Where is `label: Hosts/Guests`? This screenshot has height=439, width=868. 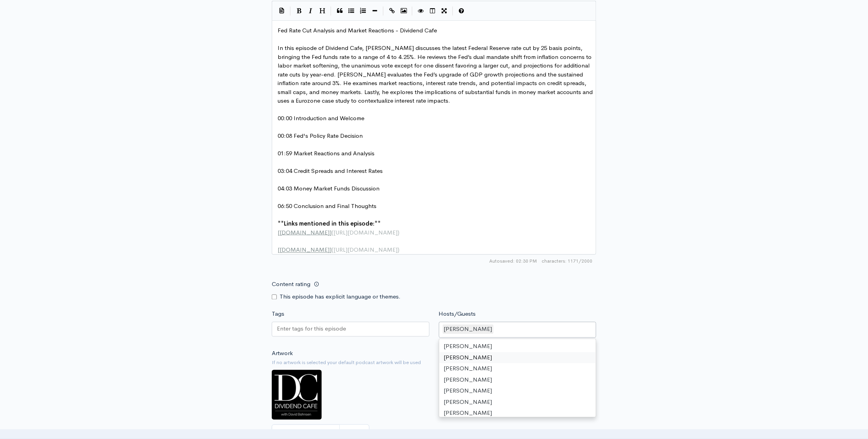
label: Hosts/Guests is located at coordinates (457, 315).